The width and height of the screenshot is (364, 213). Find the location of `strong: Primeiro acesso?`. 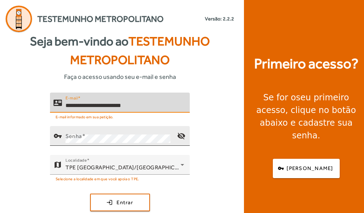

strong: Primeiro acesso? is located at coordinates (306, 64).